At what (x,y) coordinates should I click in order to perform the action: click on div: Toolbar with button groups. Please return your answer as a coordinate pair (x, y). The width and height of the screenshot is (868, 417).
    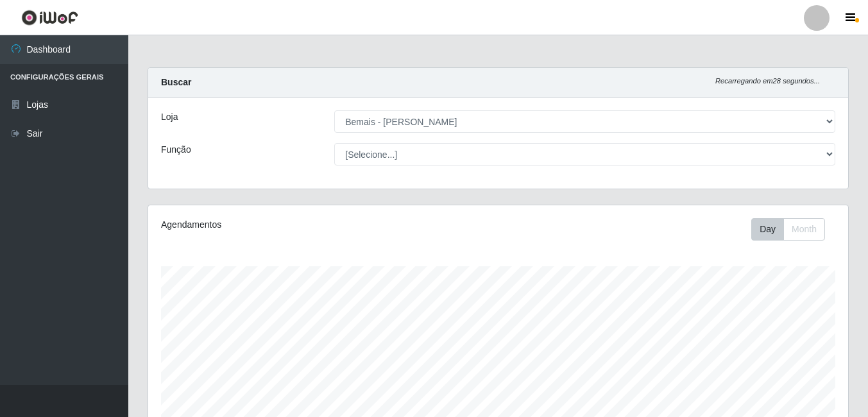
    Looking at the image, I should click on (794, 229).